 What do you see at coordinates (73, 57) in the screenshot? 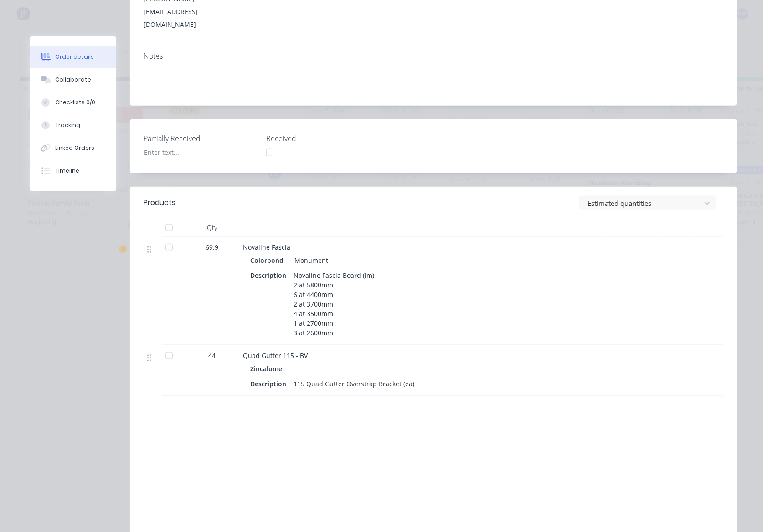
I see `button: Order details` at bounding box center [73, 57].